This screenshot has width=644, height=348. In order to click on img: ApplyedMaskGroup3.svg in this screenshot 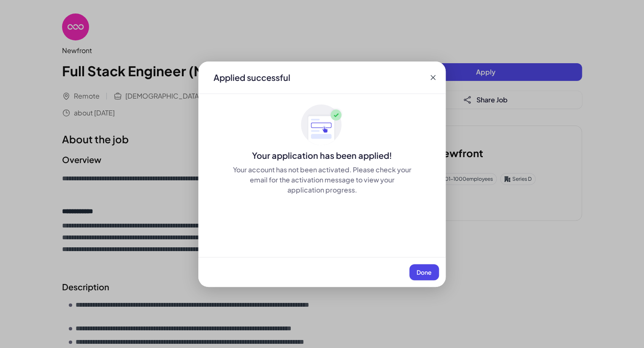, I will do `click(322, 125)`.